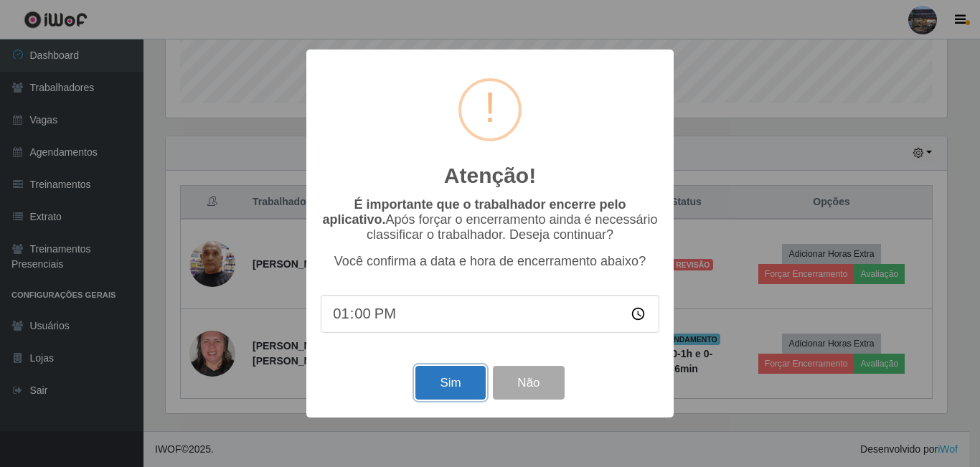  What do you see at coordinates (490, 261) in the screenshot?
I see `p: Você confirma a data e hora de encerramento abaixo?` at bounding box center [490, 261].